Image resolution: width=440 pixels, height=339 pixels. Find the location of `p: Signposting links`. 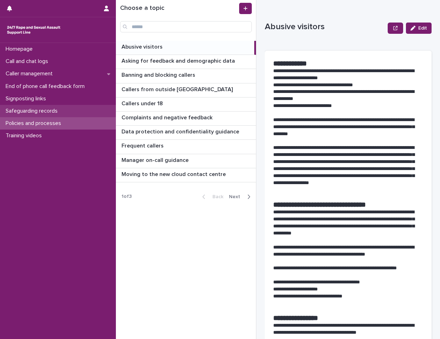

p: Signposting links is located at coordinates (27, 98).